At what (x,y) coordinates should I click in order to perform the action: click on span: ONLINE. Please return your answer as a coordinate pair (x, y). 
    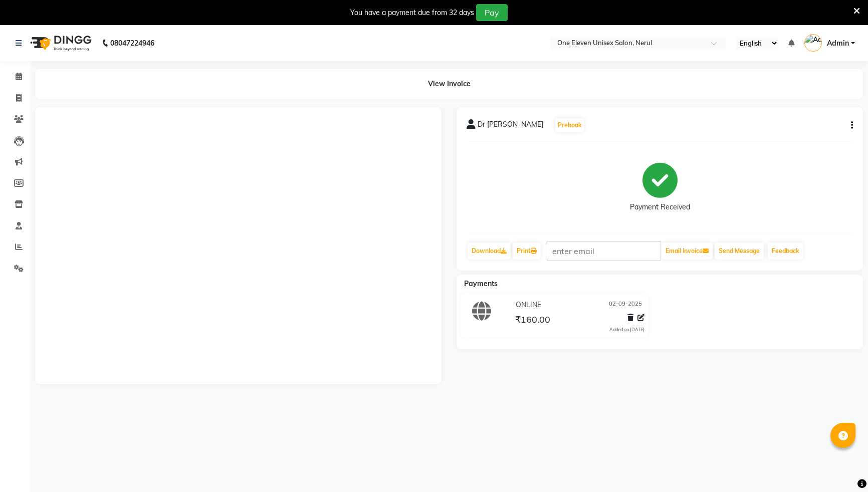
    Looking at the image, I should click on (528, 305).